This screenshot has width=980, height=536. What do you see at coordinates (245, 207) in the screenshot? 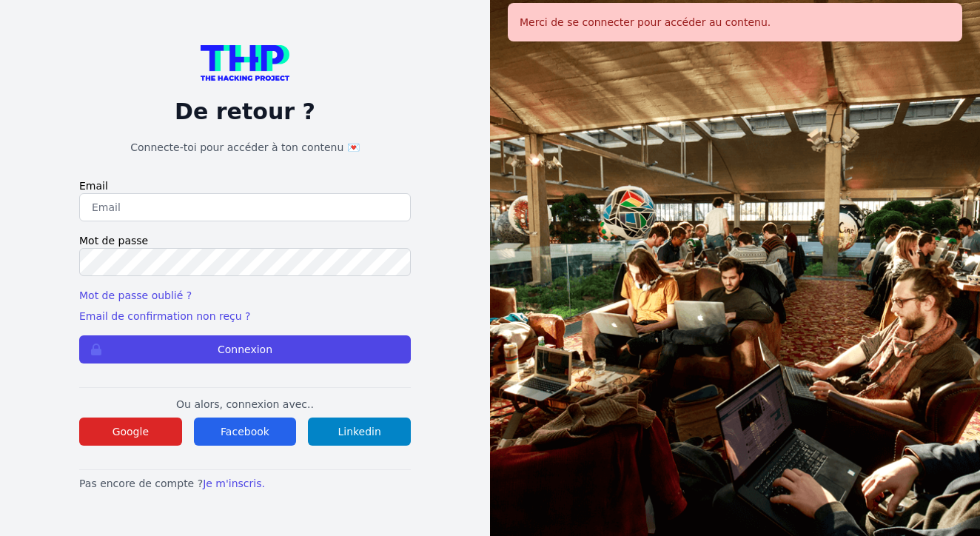
I see `input: Email` at bounding box center [245, 207].